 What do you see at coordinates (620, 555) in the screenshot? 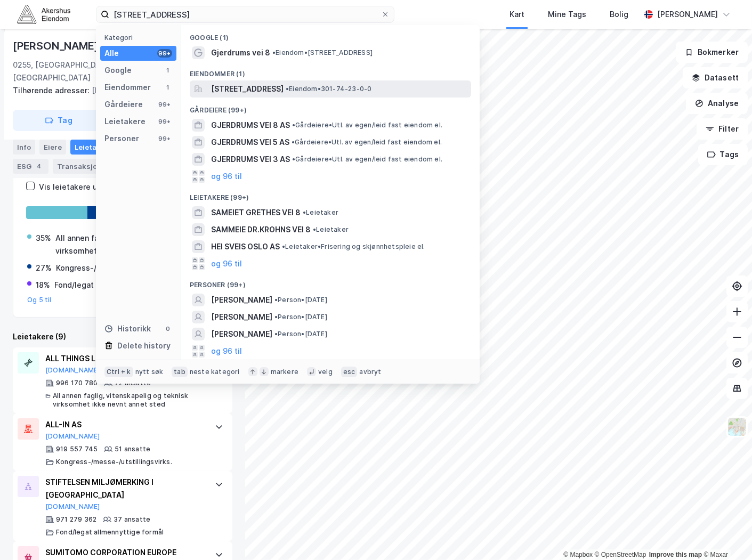
I see `a: OpenStreetMap` at bounding box center [620, 555].